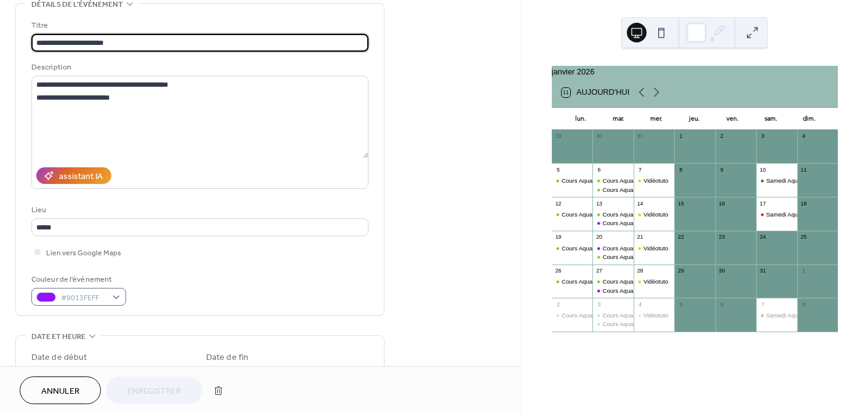 The width and height of the screenshot is (868, 414). What do you see at coordinates (721, 204) in the screenshot?
I see `div: 16` at bounding box center [721, 204].